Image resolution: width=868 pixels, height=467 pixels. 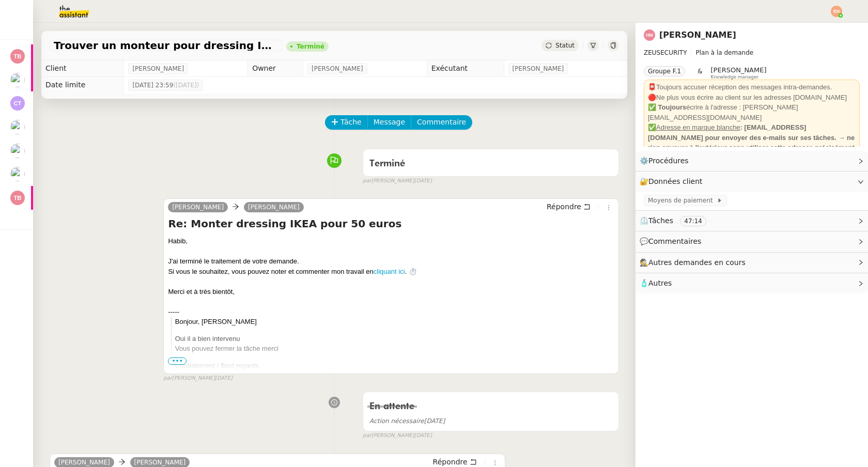 I want to click on p: Oui il a bien intervenu Vous pouvez fermer la tâche merci, so click(x=395, y=343).